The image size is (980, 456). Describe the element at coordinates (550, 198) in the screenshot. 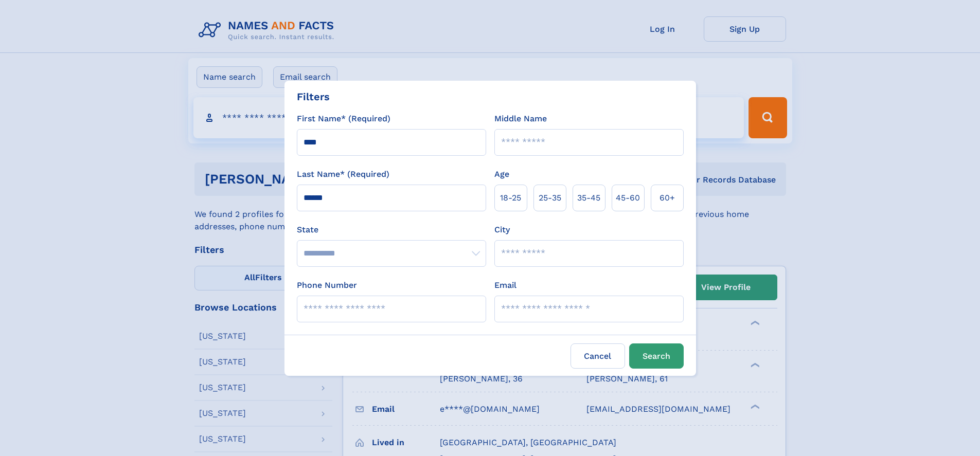

I see `span: 25‑35` at that location.